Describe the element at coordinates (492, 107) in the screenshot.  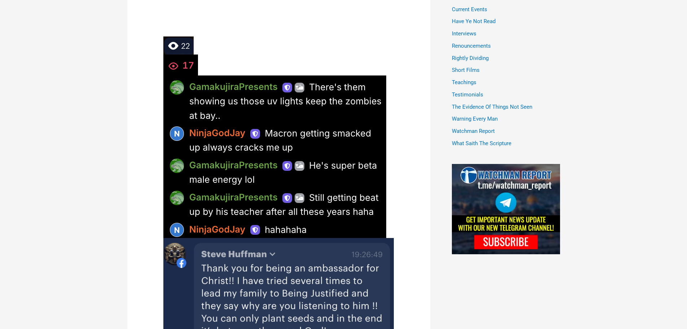
I see `a: The Evidence Of Things Not Seen` at that location.